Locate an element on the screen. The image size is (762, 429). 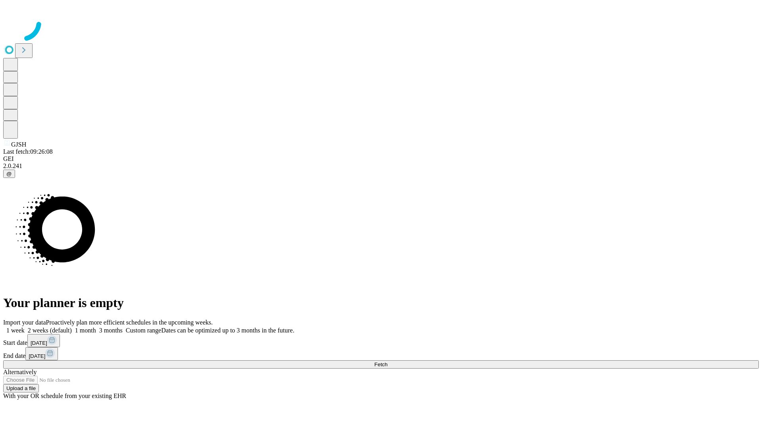
h1: Your planner is empty is located at coordinates (381, 303).